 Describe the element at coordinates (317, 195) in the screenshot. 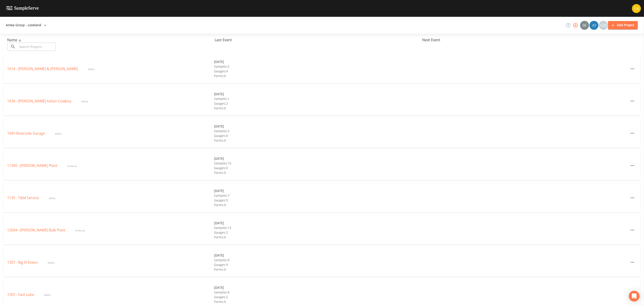

I see `div: Samples: 7` at that location.